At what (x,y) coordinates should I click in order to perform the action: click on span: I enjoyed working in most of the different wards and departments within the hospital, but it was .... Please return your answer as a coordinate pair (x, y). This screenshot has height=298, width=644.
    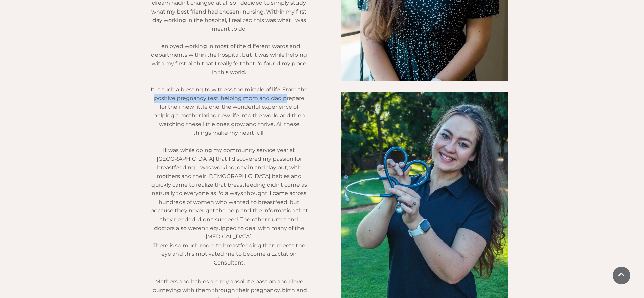
    Looking at the image, I should click on (229, 59).